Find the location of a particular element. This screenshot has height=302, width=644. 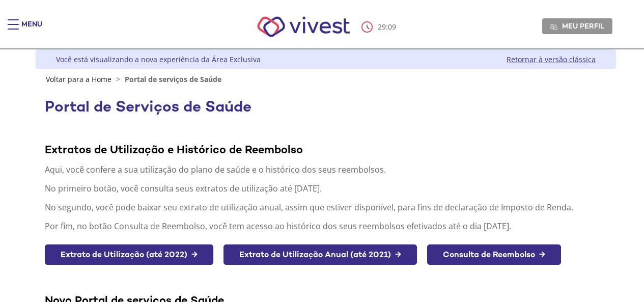

a: Meu perfil is located at coordinates (577, 26).